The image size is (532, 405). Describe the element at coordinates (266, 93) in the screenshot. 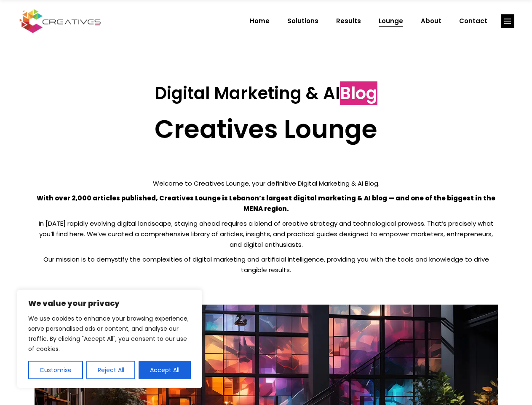

I see `h3: Digital Marketing & AI` at that location.